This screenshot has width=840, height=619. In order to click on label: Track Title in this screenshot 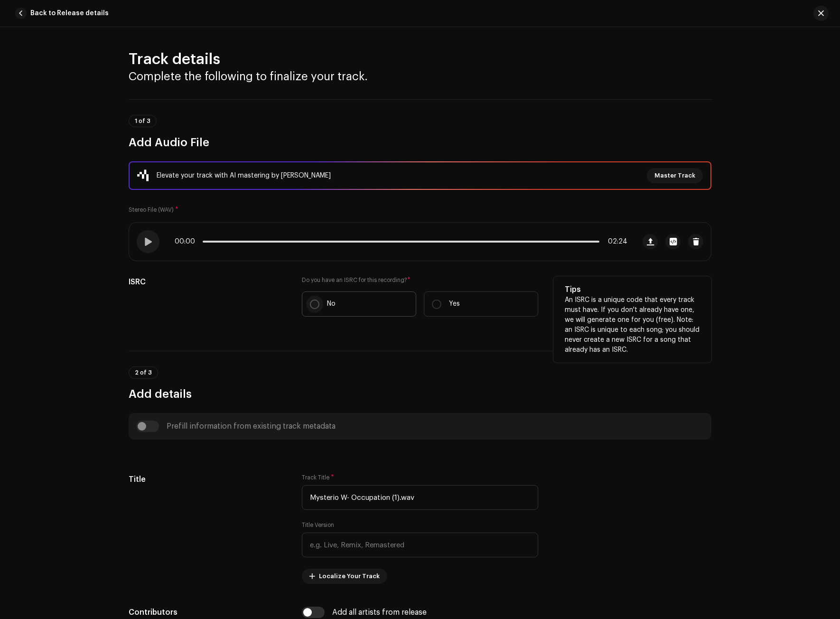, I will do `click(318, 477)`.